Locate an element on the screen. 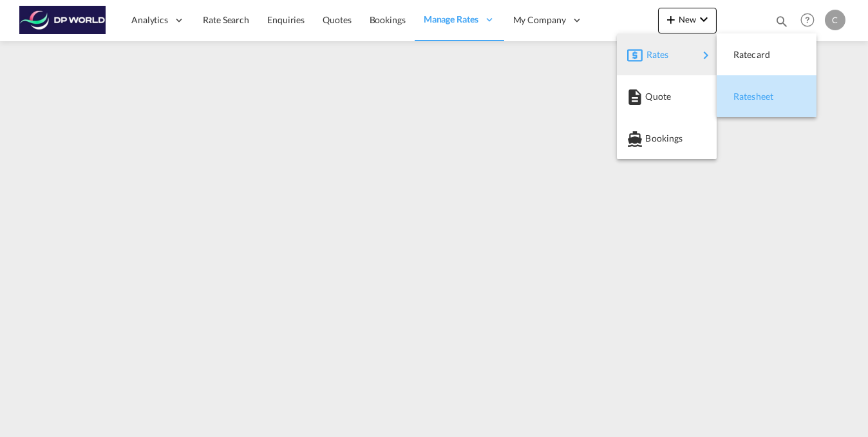  span: Quote is located at coordinates (652, 97).